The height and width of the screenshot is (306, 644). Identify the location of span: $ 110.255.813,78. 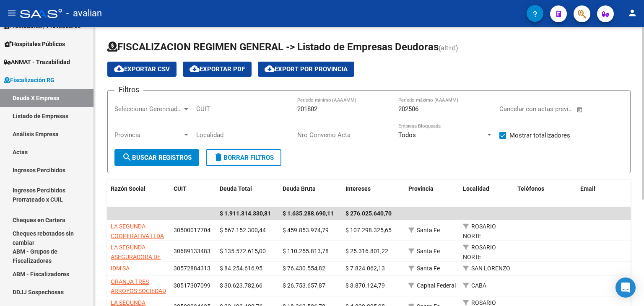
(305, 251).